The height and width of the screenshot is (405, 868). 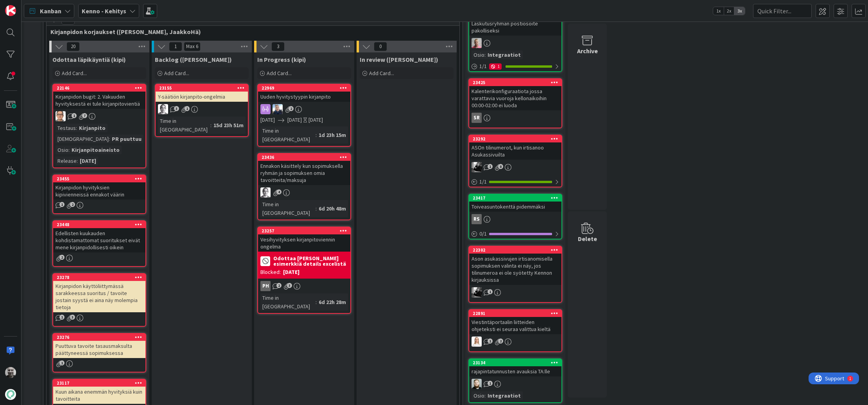 I want to click on span: Kirjanpidon korjaukset (Jussi, JaakkoHä), so click(x=250, y=32).